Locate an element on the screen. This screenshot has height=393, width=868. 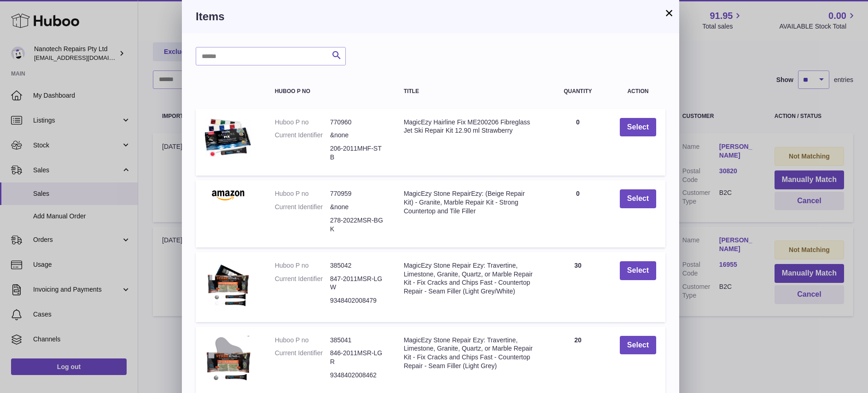
dd: 846-2011MSR-LGR is located at coordinates (358, 357).